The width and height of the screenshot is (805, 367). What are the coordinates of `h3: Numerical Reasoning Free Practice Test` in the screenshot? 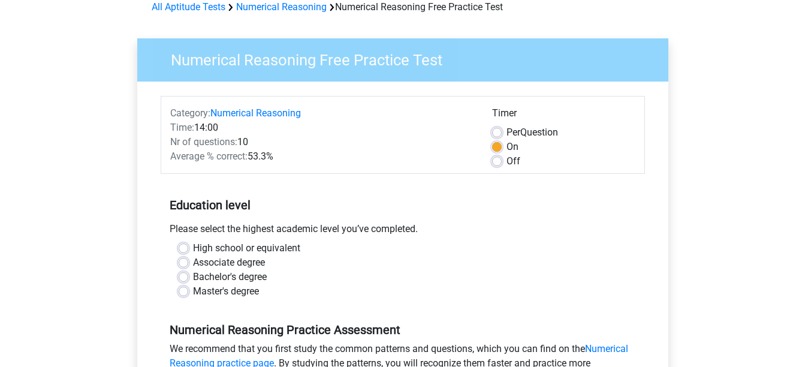 It's located at (408, 58).